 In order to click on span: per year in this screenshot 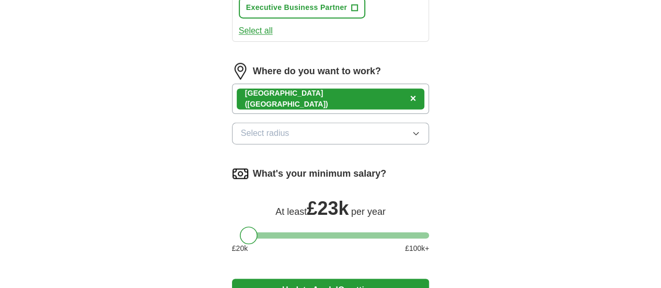, I will do `click(368, 211)`.